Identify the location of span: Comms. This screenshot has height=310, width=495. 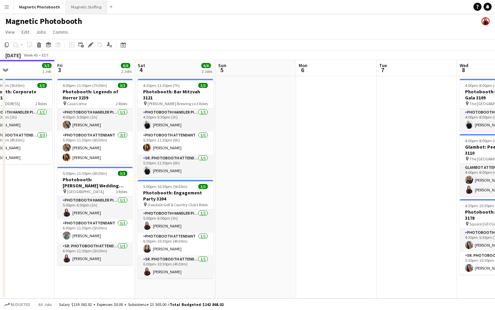
(60, 32).